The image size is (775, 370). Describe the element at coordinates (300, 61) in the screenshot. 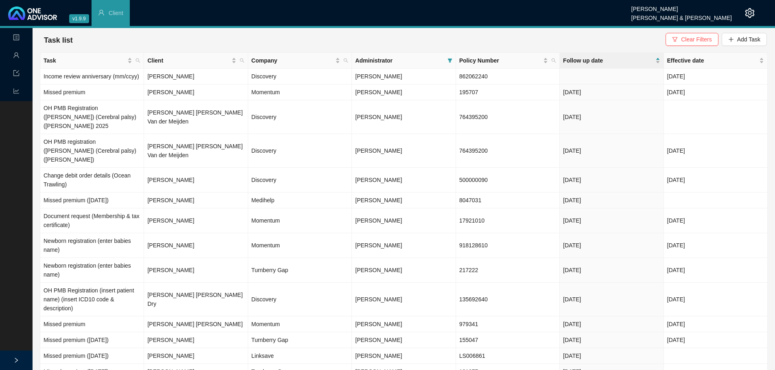

I see `th: Company` at that location.